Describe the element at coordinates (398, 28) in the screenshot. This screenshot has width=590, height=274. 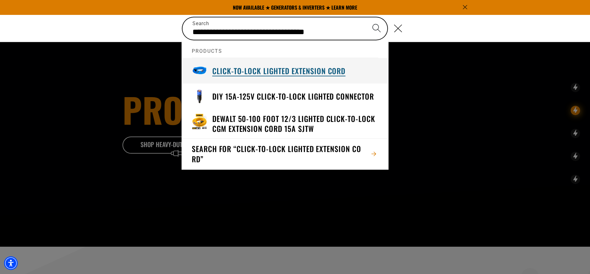
I see `button: Close` at that location.